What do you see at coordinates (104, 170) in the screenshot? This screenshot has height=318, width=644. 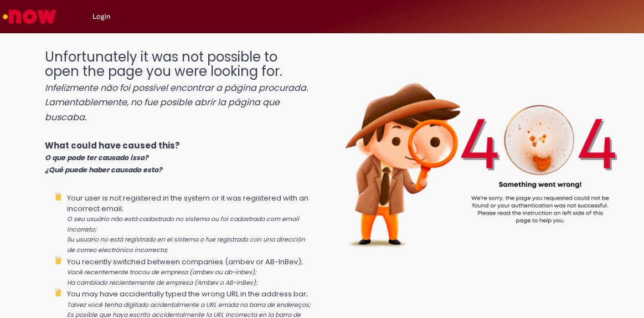 I see `i: ¿Qué puede haber causado esto?` at bounding box center [104, 170].